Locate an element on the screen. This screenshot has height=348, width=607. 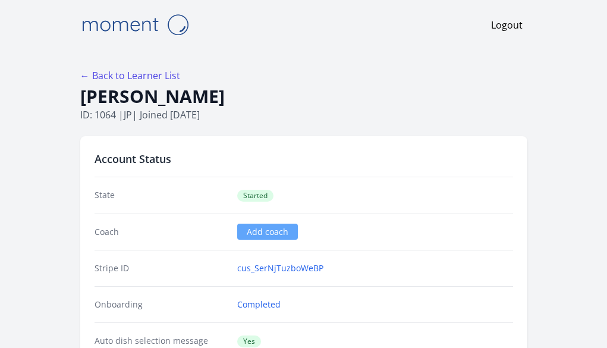
span: Started is located at coordinates (255, 195).